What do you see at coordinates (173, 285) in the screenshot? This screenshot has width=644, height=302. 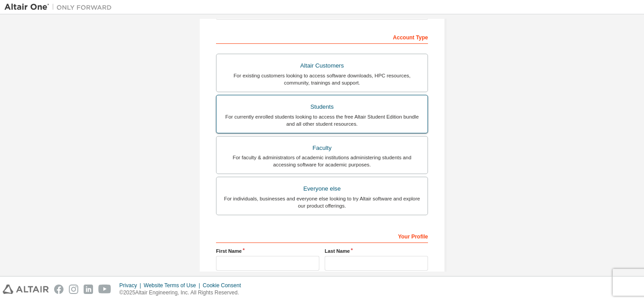 I see `div: Website Terms of Use` at bounding box center [173, 285].